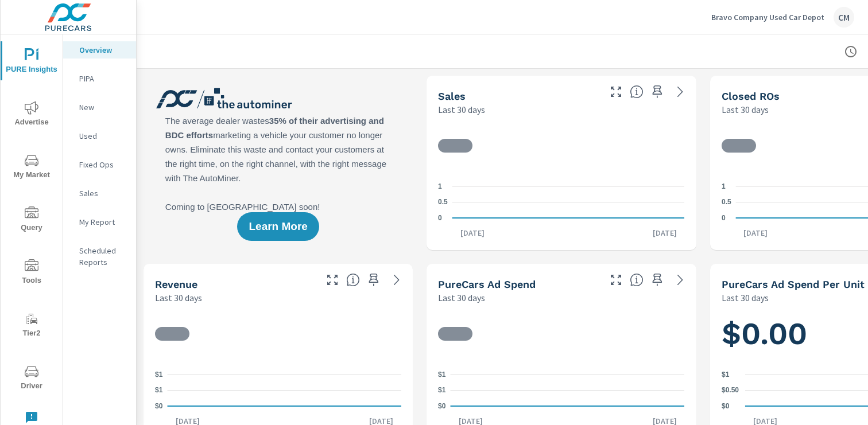  Describe the element at coordinates (452, 96) in the screenshot. I see `h5: Sales` at that location.